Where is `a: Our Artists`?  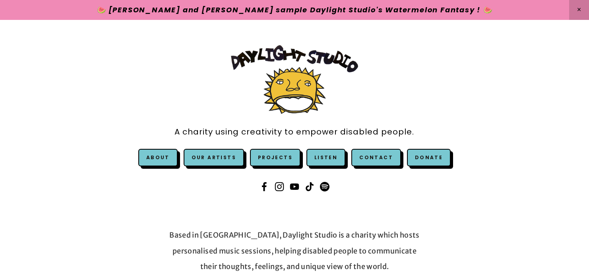 a: Our Artists is located at coordinates (214, 157).